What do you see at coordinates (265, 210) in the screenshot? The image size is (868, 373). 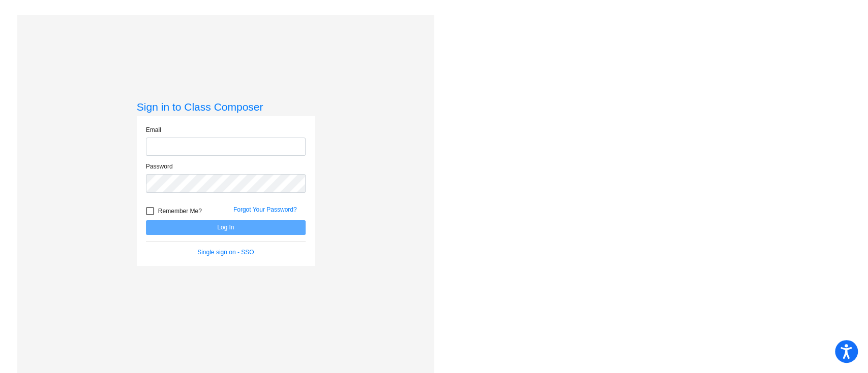 I see `a: Forgot Your Password?` at bounding box center [265, 210].